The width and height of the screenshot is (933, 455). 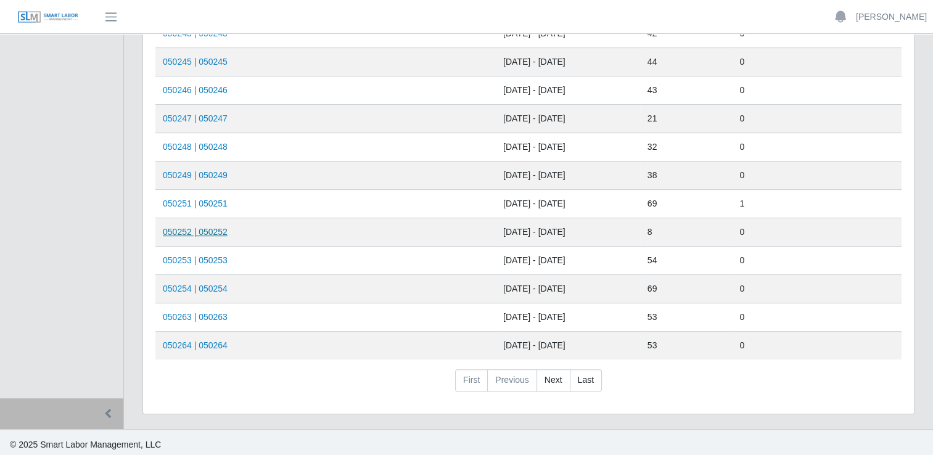 What do you see at coordinates (686, 62) in the screenshot?
I see `td: 44` at bounding box center [686, 62].